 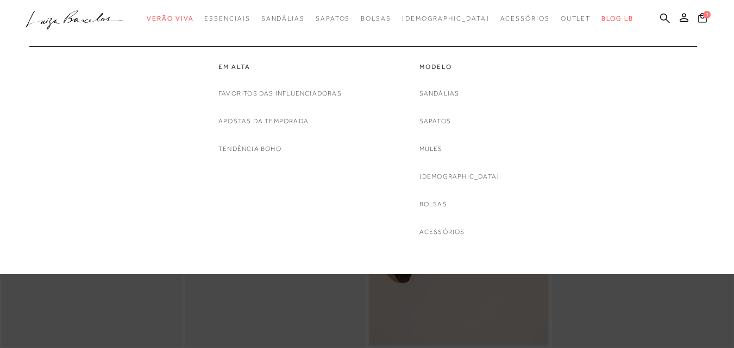 What do you see at coordinates (703, 19) in the screenshot?
I see `button: 1` at bounding box center [703, 19].